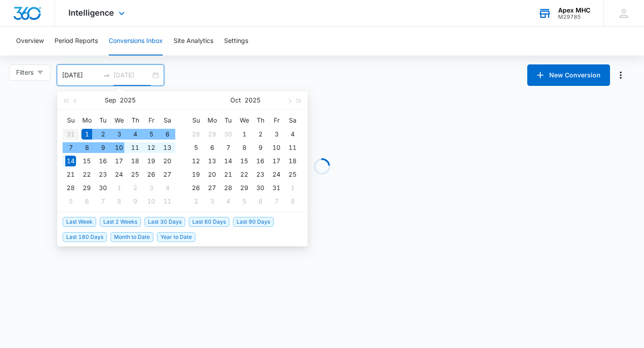 The height and width of the screenshot is (348, 644). Describe the element at coordinates (135, 161) in the screenshot. I see `td: 2025-09-18` at that location.